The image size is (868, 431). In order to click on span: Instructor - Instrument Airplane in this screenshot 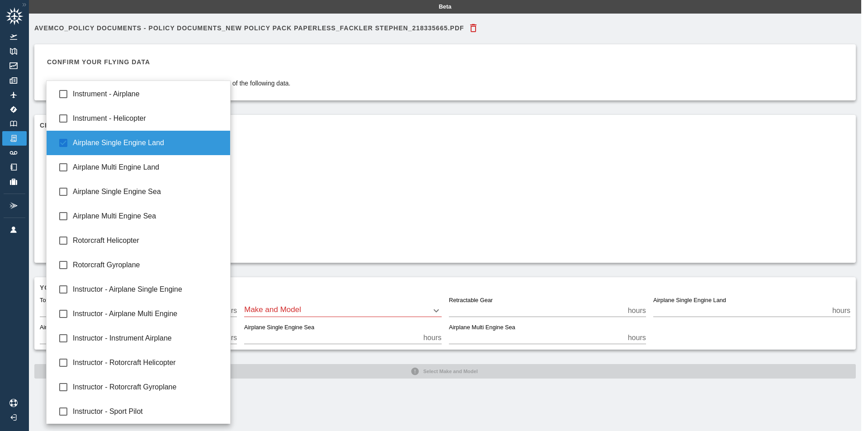, I will do `click(147, 338)`.